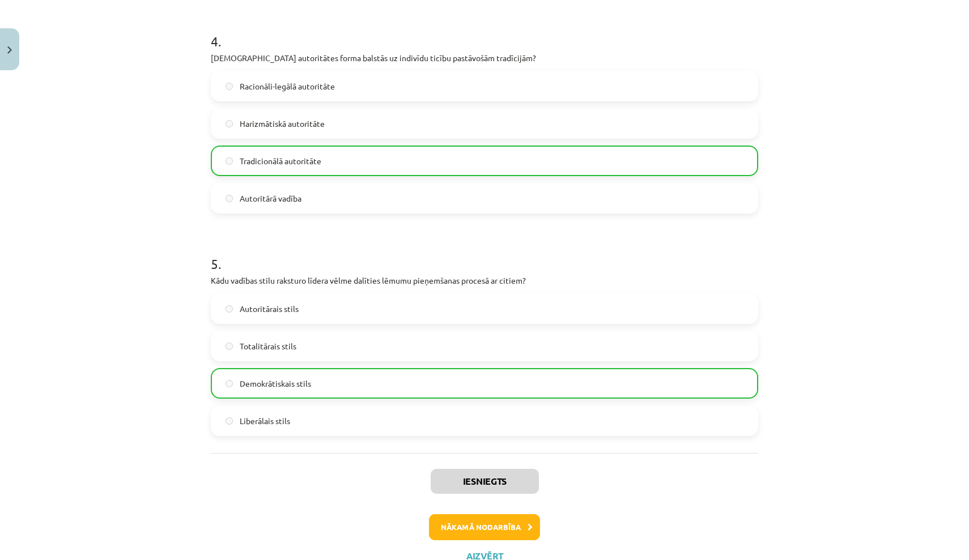 This screenshot has width=969, height=560. I want to click on input: Racionāli-legālā autoritāte, so click(229, 86).